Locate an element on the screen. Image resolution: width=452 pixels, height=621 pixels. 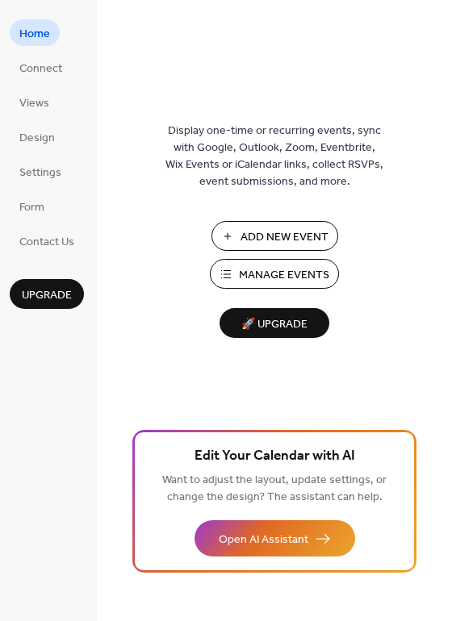
span: Display one-time or recurring events, sync with Google, Outlook, Zoom, Eventbrite, Wix Events or ... is located at coordinates (274, 156).